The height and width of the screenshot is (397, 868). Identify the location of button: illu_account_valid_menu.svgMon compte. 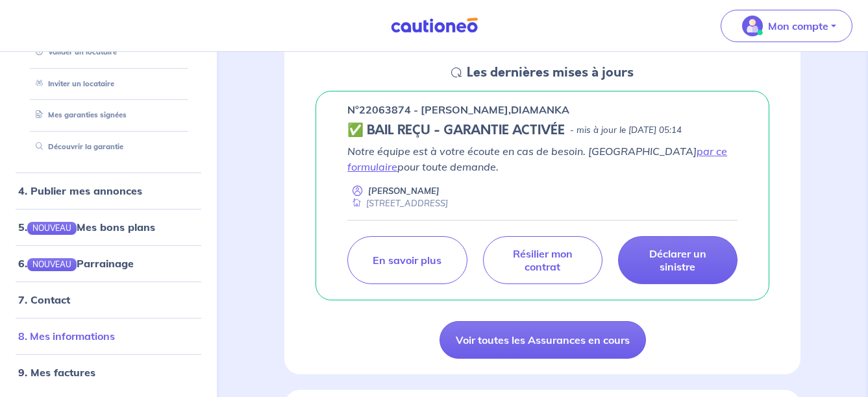
(786, 26).